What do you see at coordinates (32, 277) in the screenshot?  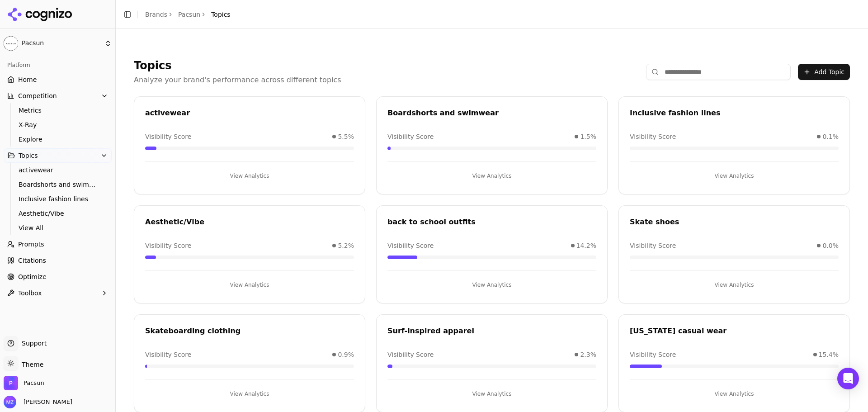 I see `span: Optimize` at bounding box center [32, 277].